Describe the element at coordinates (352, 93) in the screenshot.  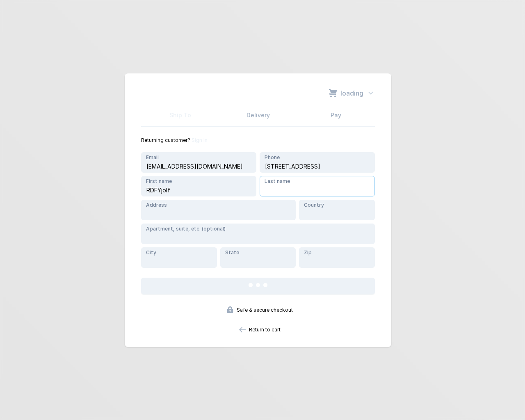
I see `span: loading` at that location.